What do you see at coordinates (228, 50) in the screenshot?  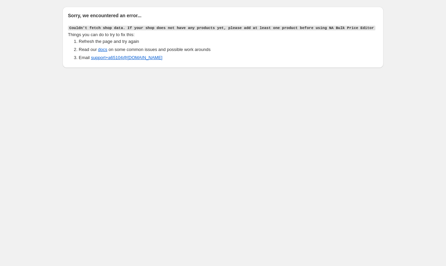 I see `li: Read our on some common issues and possible work arounds` at bounding box center [228, 50].